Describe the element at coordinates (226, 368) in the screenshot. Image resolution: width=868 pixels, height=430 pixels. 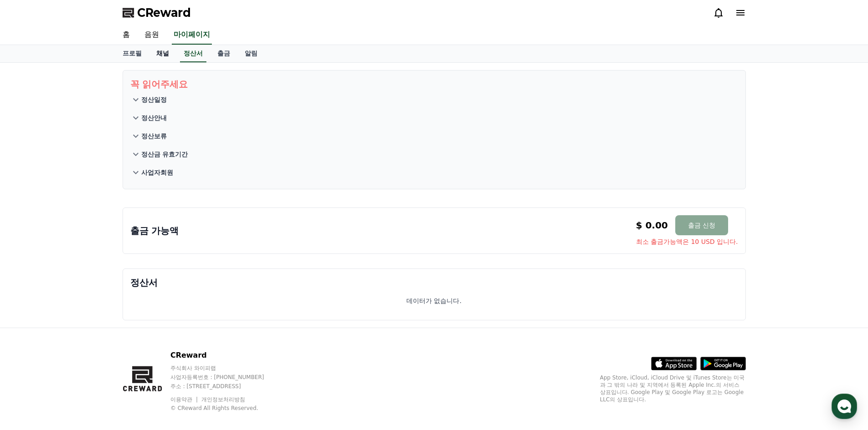
I see `p: 주식회사 와이피랩` at that location.